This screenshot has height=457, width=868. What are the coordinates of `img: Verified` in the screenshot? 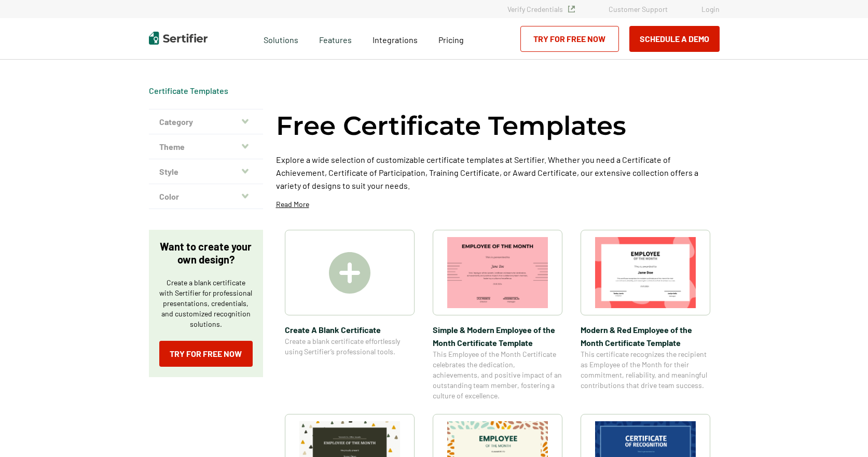 It's located at (571, 8).